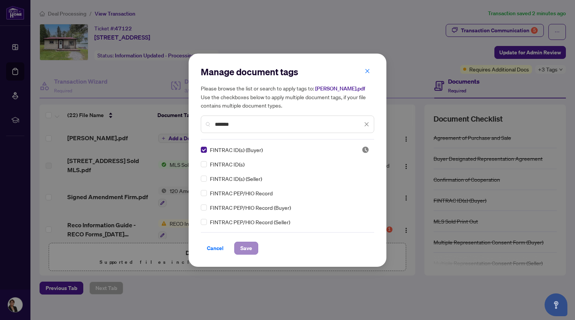 The width and height of the screenshot is (575, 320). Describe the element at coordinates (250, 222) in the screenshot. I see `span: FINTRAC PEP/HIO Record (Seller)` at that location.